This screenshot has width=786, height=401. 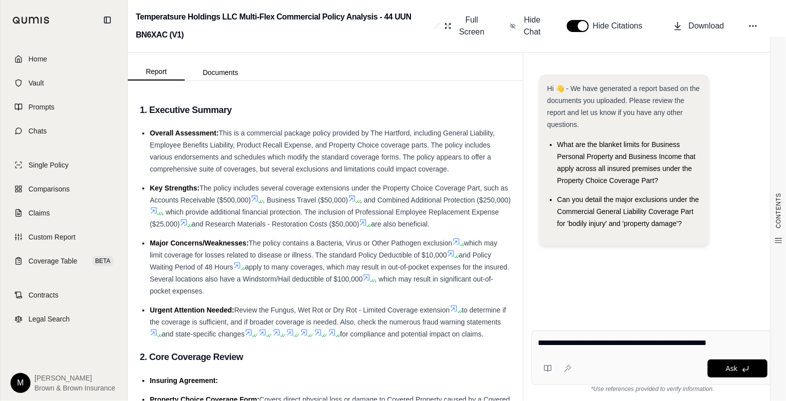 What do you see at coordinates (706, 26) in the screenshot?
I see `span: Download` at bounding box center [706, 26].